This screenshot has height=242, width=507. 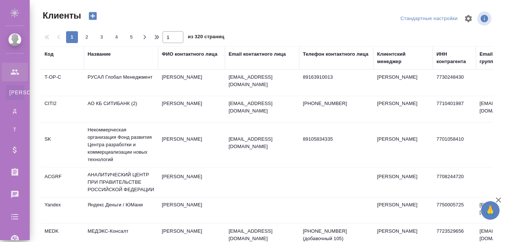 I want to click on div: Название, so click(x=99, y=54).